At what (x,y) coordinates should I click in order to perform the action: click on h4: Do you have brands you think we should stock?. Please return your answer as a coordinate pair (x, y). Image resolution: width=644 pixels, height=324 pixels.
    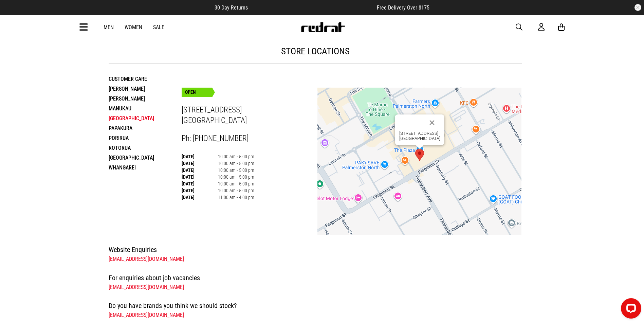
    Looking at the image, I should click on (316, 306).